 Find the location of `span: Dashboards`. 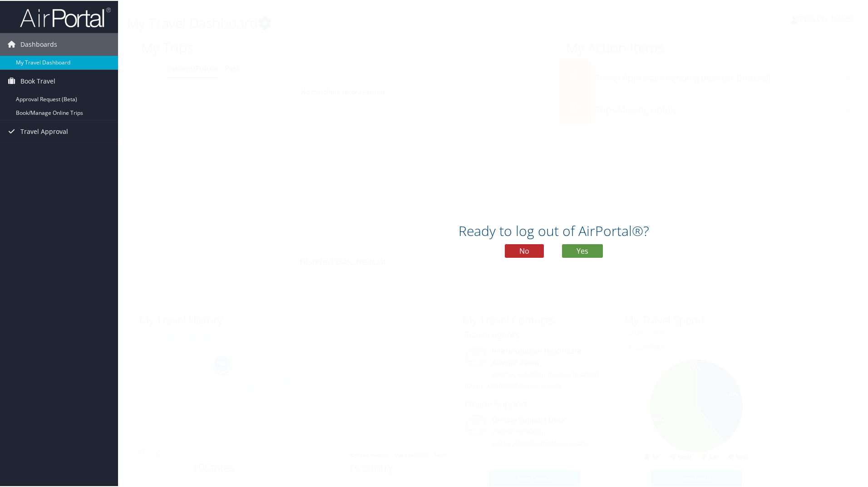

span: Dashboards is located at coordinates (39, 43).